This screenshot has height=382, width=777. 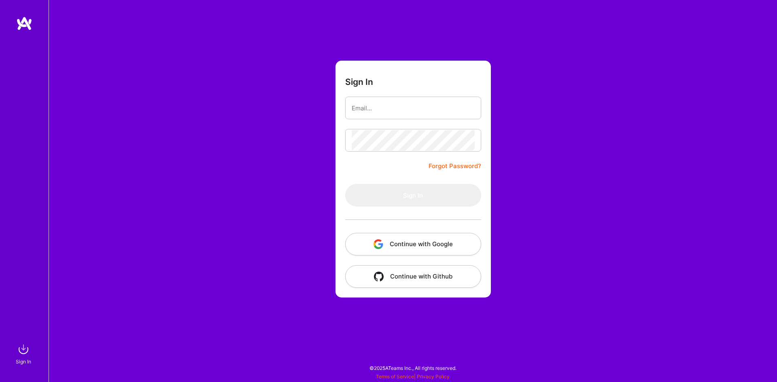 What do you see at coordinates (395, 377) in the screenshot?
I see `a: Terms of Service` at bounding box center [395, 377].